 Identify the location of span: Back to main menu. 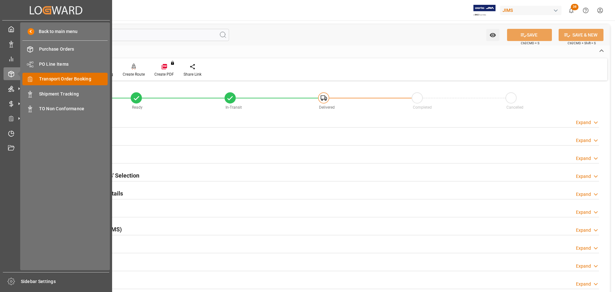
(56, 31).